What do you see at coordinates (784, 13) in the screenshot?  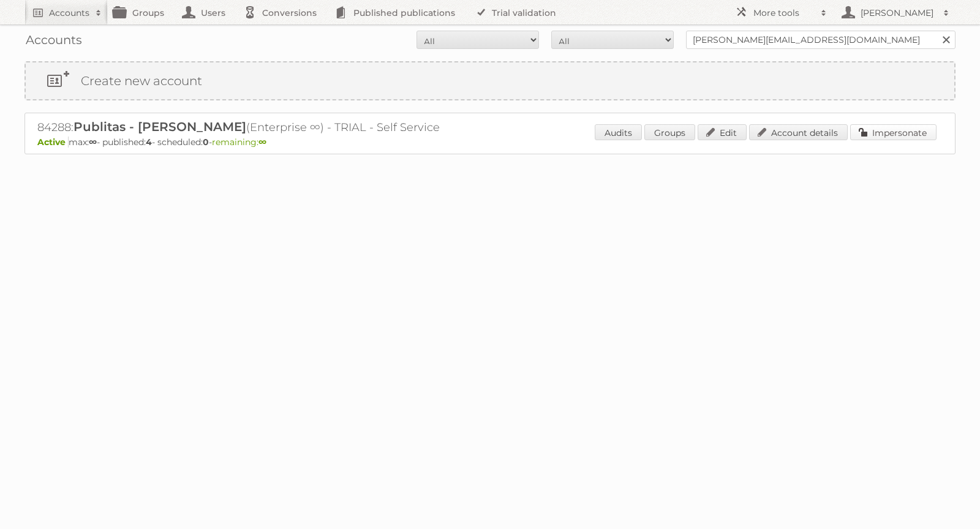 I see `h2: More tools` at bounding box center [784, 13].